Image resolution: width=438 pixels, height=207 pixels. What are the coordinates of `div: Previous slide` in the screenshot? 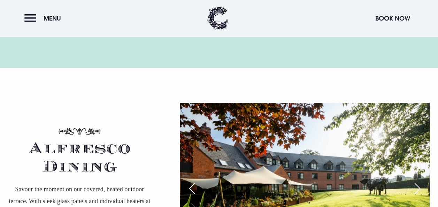 It's located at (192, 189).